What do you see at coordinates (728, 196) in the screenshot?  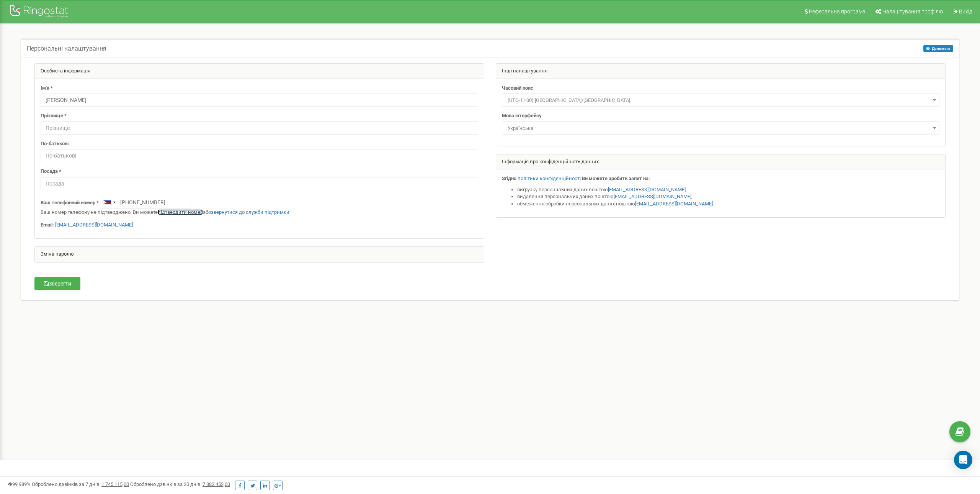 I see `li: видалення персональних даних поштою ,` at bounding box center [728, 196].